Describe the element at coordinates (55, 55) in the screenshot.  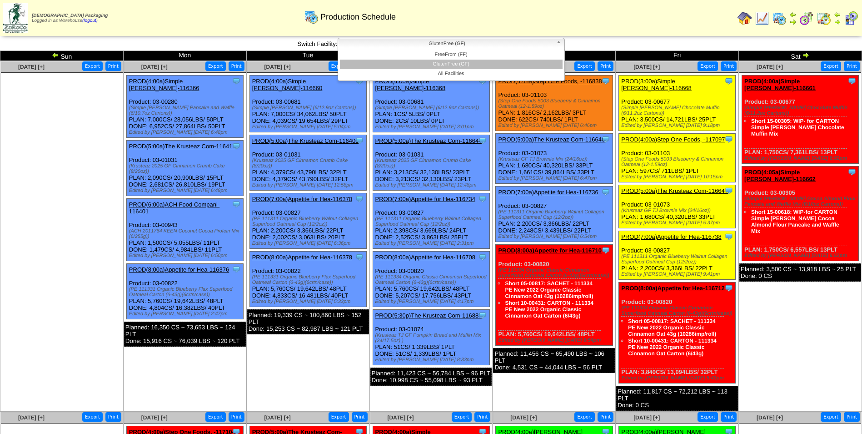
I see `img: arrowleft.gif` at that location.